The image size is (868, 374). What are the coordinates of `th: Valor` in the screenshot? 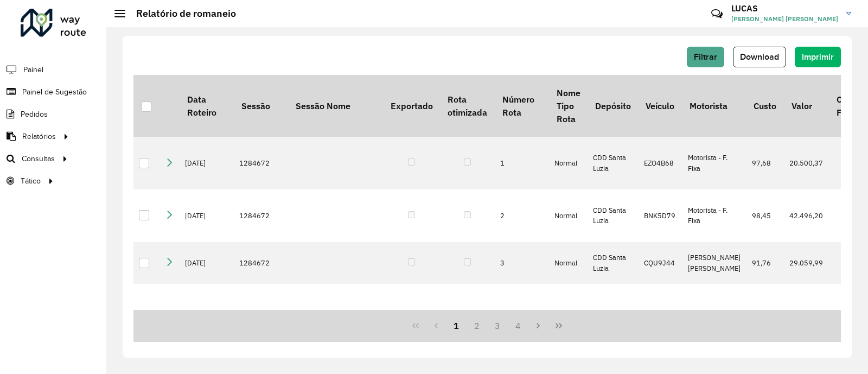 It's located at (806, 105).